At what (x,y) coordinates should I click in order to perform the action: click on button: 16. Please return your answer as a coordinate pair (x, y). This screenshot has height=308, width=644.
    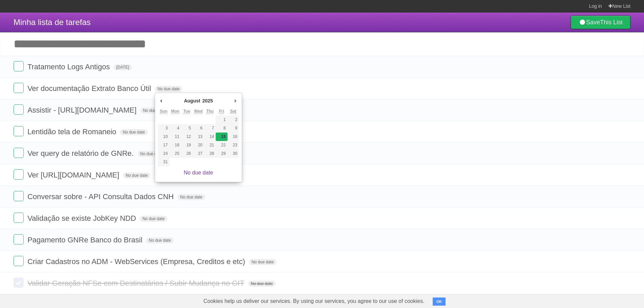
    Looking at the image, I should click on (233, 137).